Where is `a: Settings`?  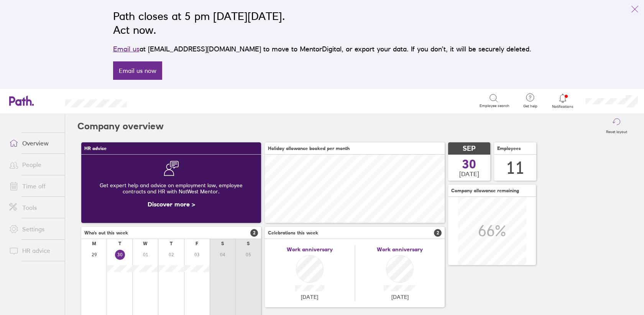
a: Settings is located at coordinates (34, 229).